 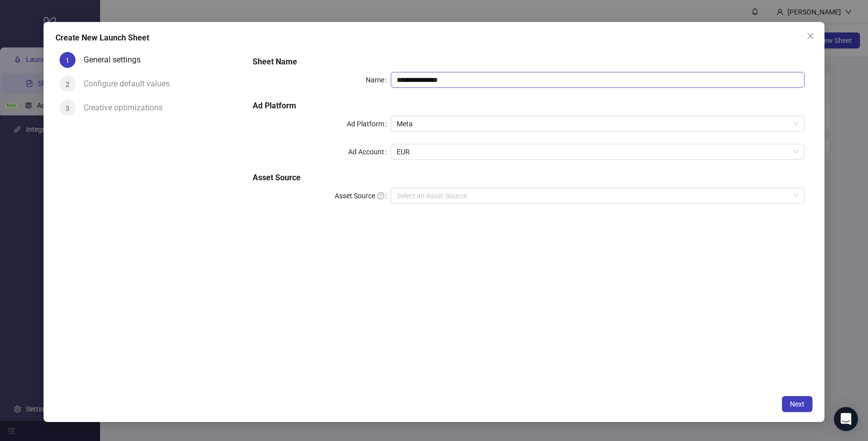 I want to click on div: General settings, so click(x=116, y=60).